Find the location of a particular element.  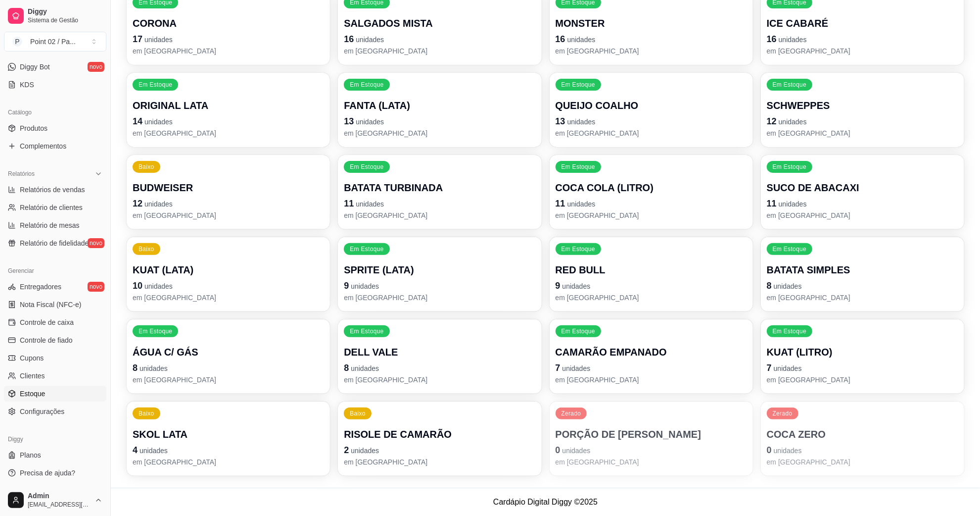

p: RISOLE DE CAMARÃO is located at coordinates (439, 434).